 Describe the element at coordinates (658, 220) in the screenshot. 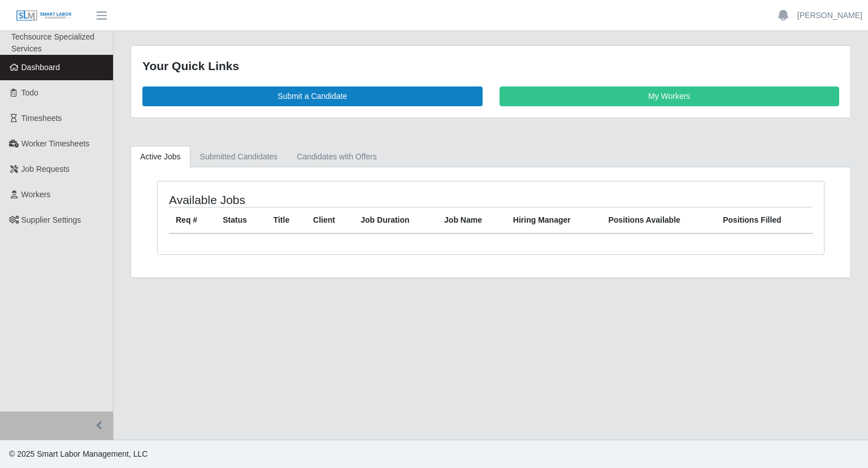

I see `th: Positions Available` at that location.